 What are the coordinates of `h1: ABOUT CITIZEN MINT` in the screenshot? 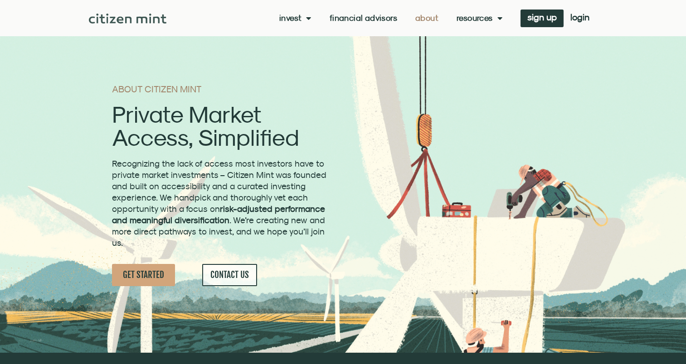 It's located at (220, 89).